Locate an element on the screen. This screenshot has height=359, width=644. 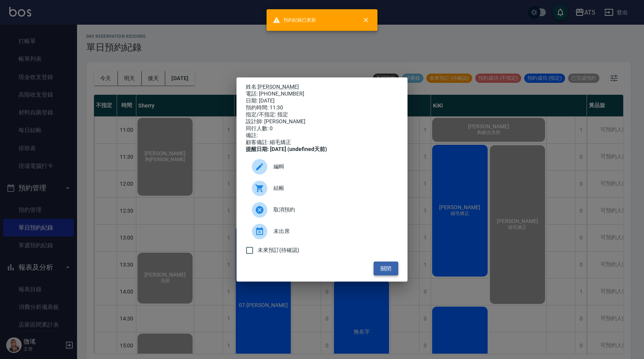
div: 結帳 is located at coordinates (322, 188).